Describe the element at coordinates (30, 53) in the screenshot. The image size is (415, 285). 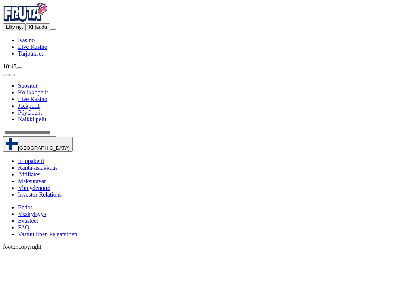
I see `span: Tarjoukset` at that location.